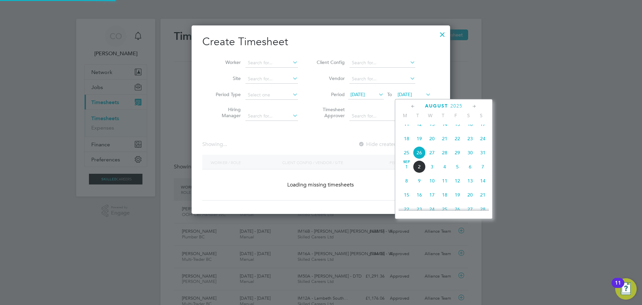  I want to click on span: 4, so click(445, 167).